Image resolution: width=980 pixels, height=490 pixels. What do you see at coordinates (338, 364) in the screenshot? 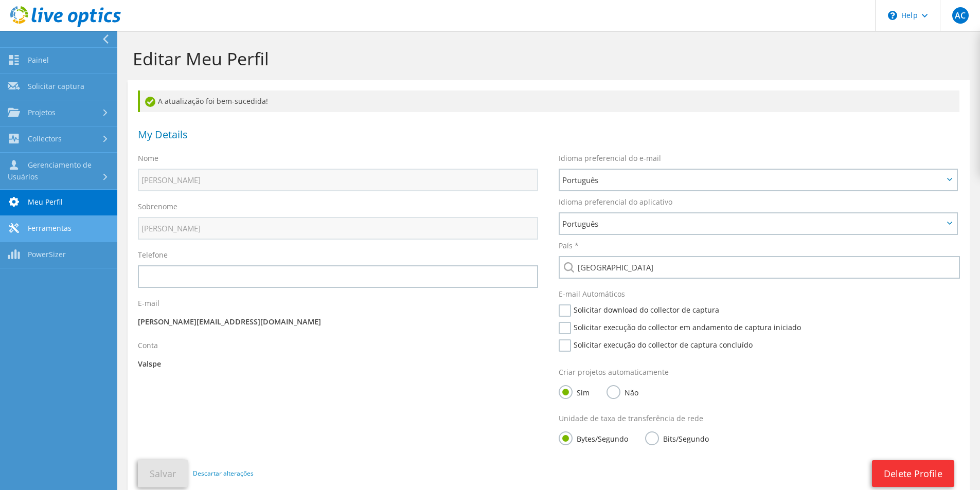
I see `p: Valspe` at bounding box center [338, 364].